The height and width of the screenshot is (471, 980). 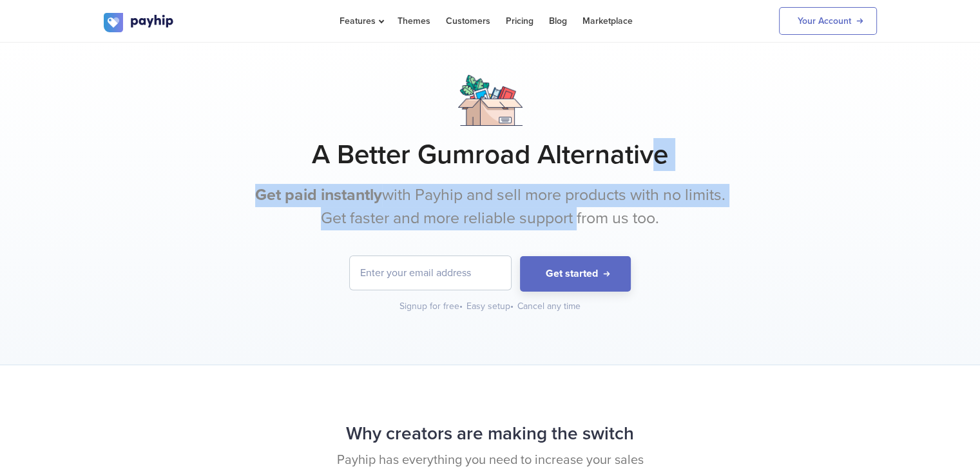 What do you see at coordinates (318, 194) in the screenshot?
I see `b: Get paid instantly` at bounding box center [318, 194].